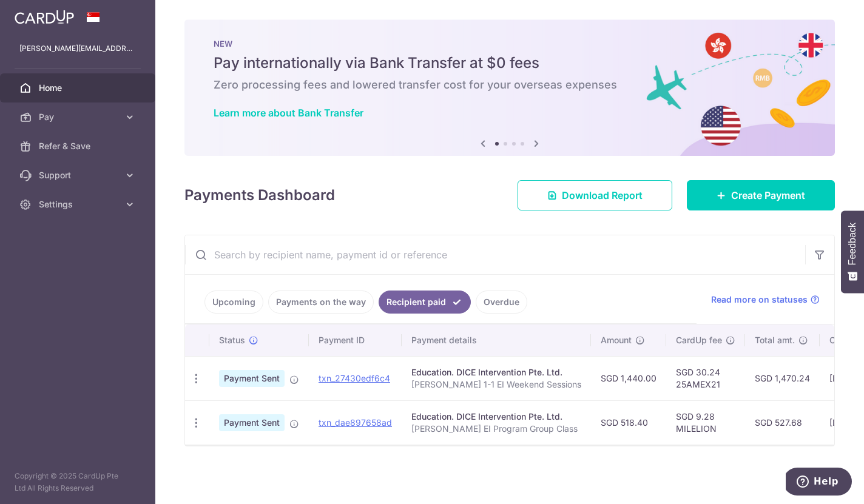 This screenshot has height=504, width=864. Describe the element at coordinates (425, 302) in the screenshot. I see `a: Recipient paid` at that location.